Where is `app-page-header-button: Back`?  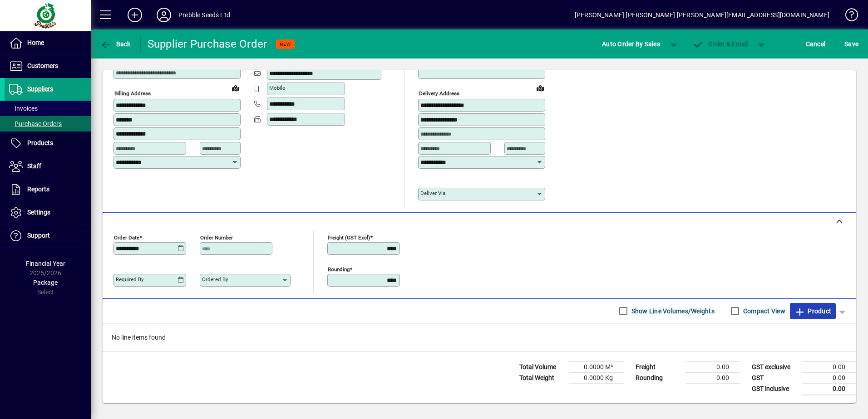 app-page-header-button: Back is located at coordinates (116, 44).